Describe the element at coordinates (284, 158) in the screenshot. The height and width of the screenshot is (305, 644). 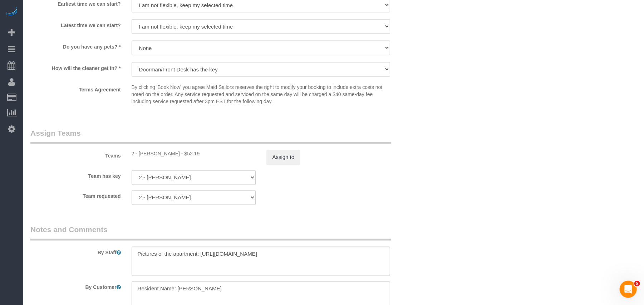
I see `button: Assign to` at that location.